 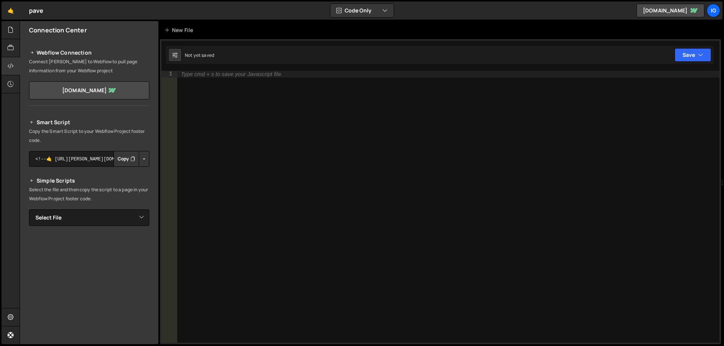 I want to click on div: Not yet saved, so click(x=199, y=55).